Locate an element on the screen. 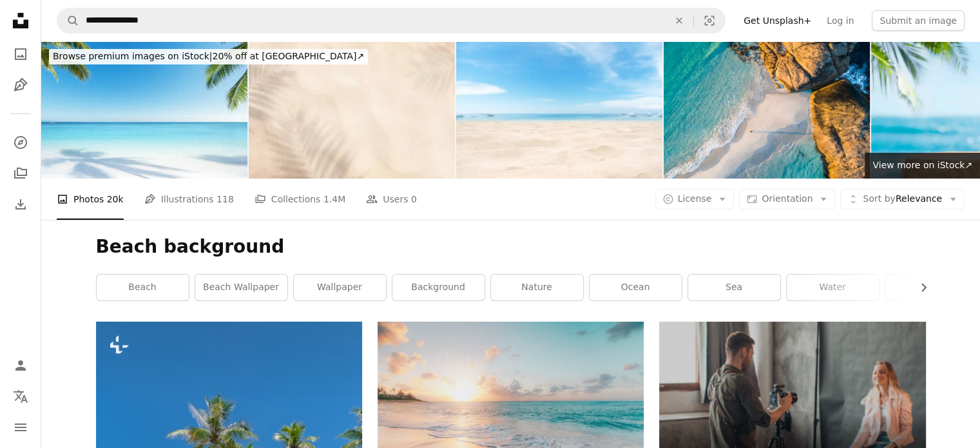 This screenshot has height=448, width=980. a: Home — Unsplash is located at coordinates (20, 22).